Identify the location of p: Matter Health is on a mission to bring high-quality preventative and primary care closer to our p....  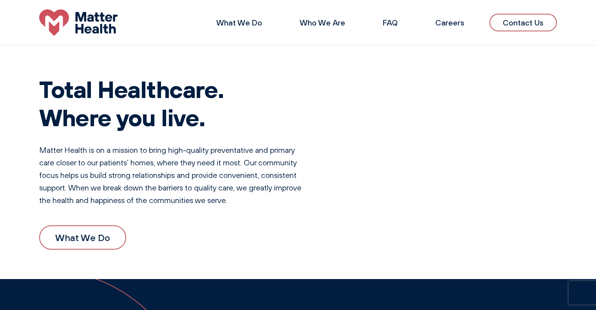
(171, 175).